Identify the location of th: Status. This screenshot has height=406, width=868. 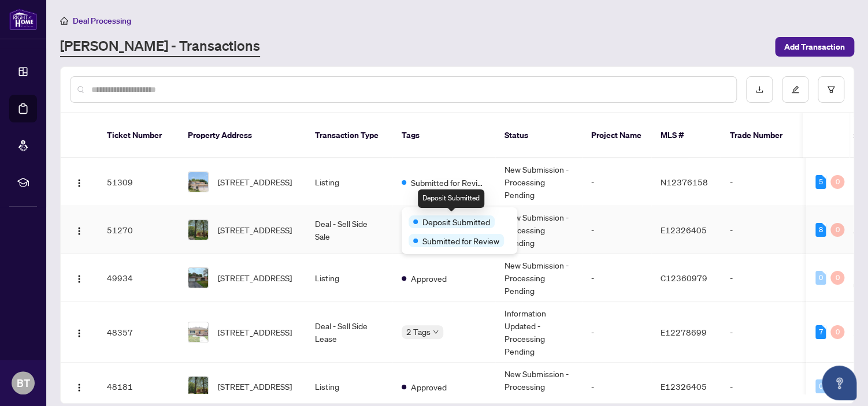
(538, 135).